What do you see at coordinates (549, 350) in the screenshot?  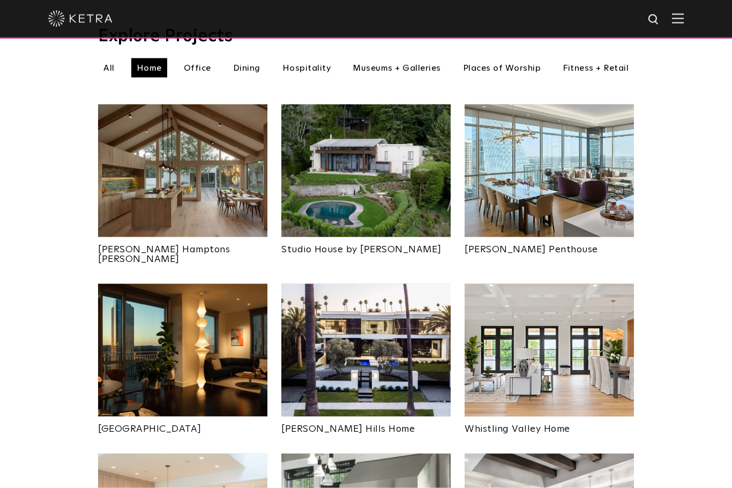 I see `img: New-Project-Page-hero-(3x)_0022_9621-Whistling-Valley-Rd__010` at bounding box center [549, 350].